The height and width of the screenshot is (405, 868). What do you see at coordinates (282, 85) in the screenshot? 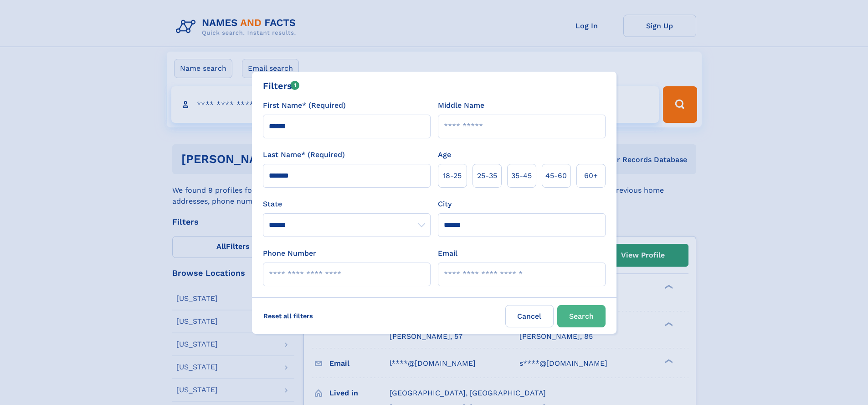
I see `div: Filters` at bounding box center [282, 85].